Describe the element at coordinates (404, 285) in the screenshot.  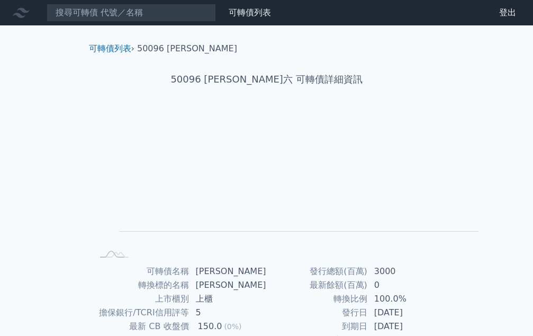
I see `td: 0` at that location.